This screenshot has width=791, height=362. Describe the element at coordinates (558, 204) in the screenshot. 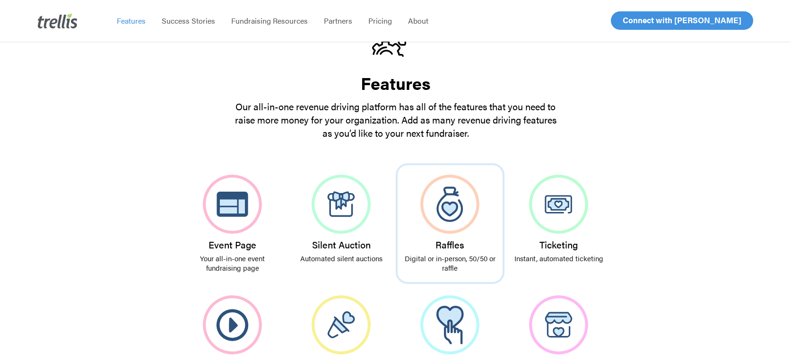

I see `img: Ticketing` at that location.